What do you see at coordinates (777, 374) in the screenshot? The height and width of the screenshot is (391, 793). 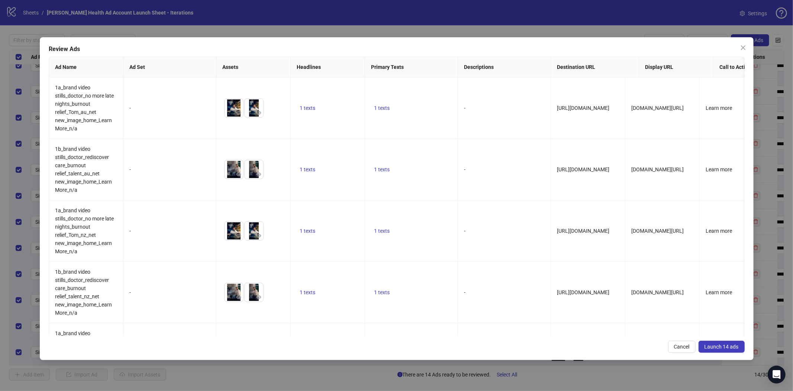 I see `div: Open Intercom Messenger` at bounding box center [777, 374].